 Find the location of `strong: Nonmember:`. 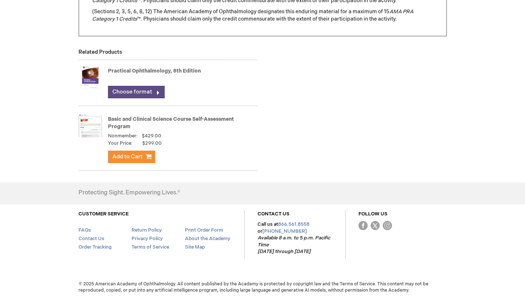

strong: Nonmember: is located at coordinates (123, 136).